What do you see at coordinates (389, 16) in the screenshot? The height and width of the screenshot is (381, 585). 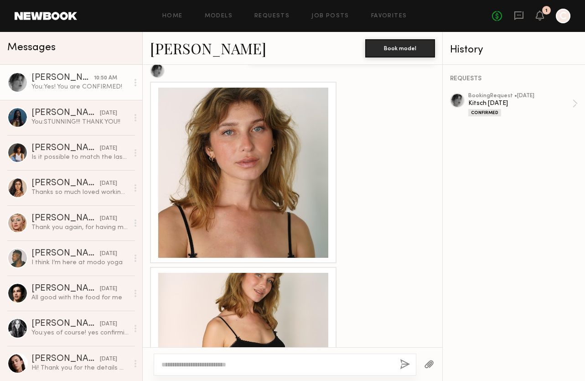 I see `a: Favorites` at bounding box center [389, 16].